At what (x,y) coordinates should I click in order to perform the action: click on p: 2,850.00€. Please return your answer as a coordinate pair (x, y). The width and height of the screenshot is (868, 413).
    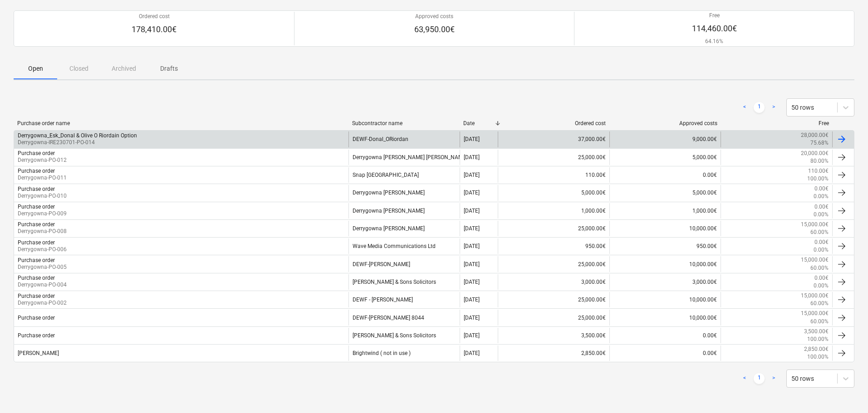
    Looking at the image, I should click on (816, 349).